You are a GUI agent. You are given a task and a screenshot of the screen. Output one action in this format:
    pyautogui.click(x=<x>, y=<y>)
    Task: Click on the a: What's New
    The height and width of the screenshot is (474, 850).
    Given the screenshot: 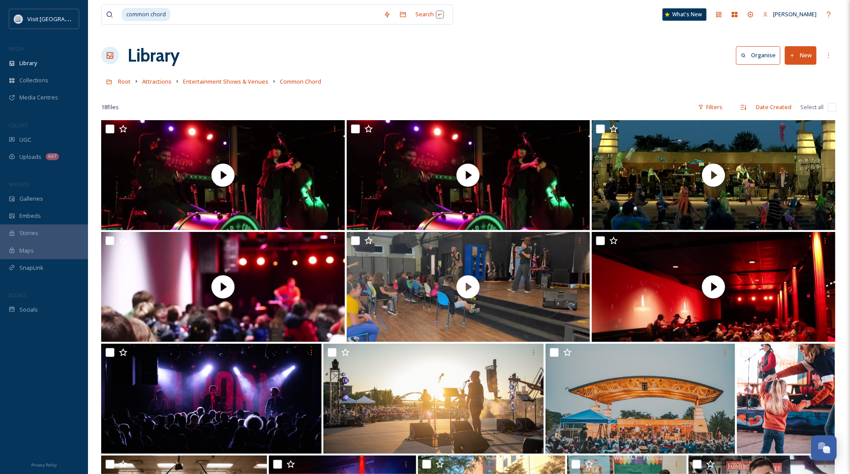 What is the action you would take?
    pyautogui.click(x=685, y=15)
    